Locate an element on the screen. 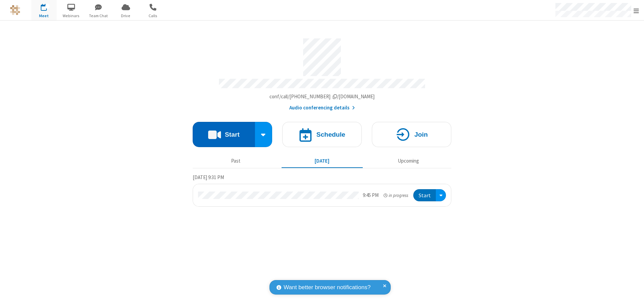  h4: Join is located at coordinates (421, 134).